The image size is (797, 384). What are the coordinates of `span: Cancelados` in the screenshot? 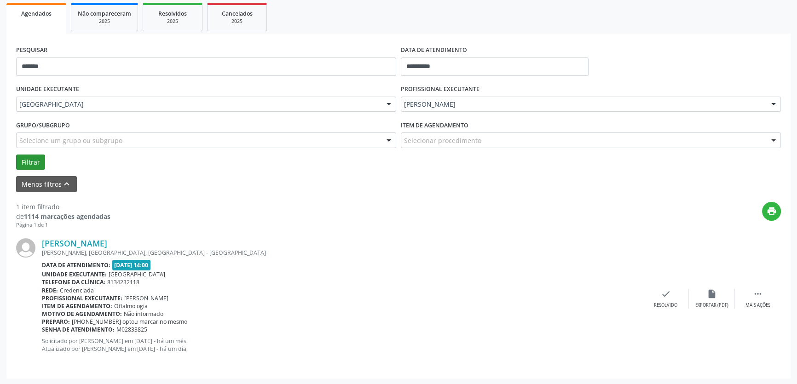 It's located at (237, 13).